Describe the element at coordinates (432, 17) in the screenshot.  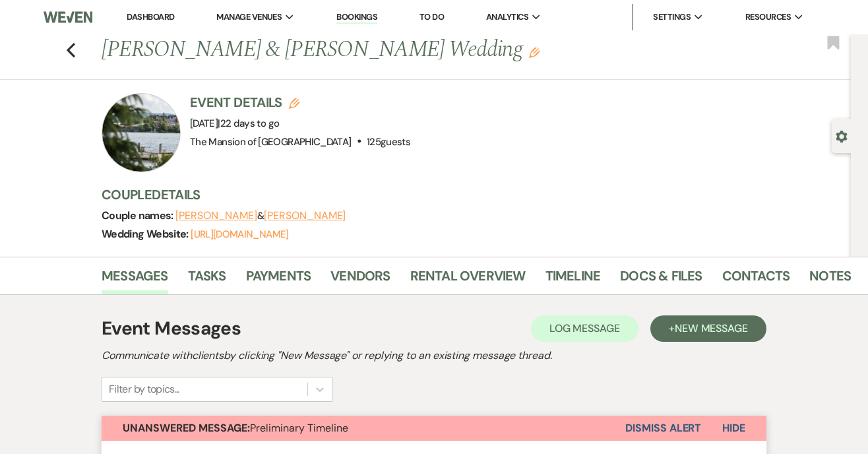
I see `a: To Do` at that location.